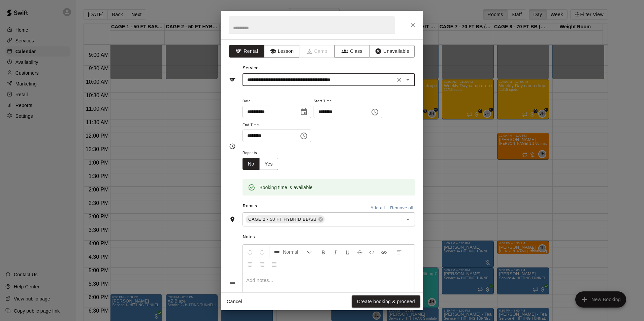 Image resolution: width=644 pixels, height=321 pixels. What do you see at coordinates (274, 264) in the screenshot?
I see `button: Justify Align` at bounding box center [274, 264].